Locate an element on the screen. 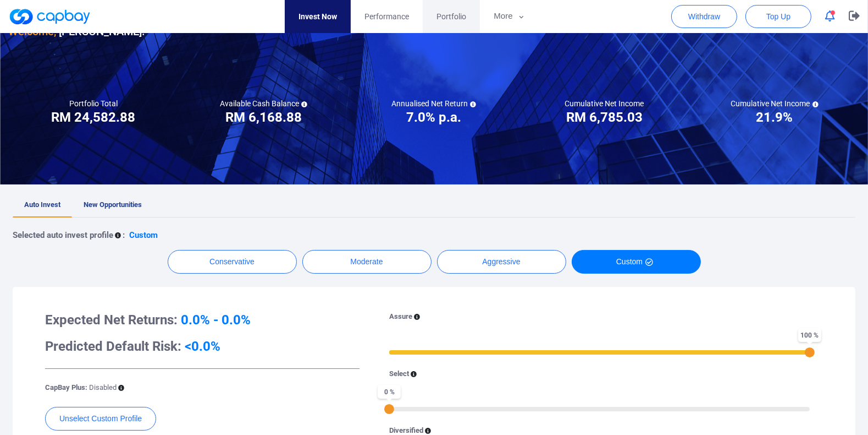 The image size is (868, 435). span: Top Up is located at coordinates (779, 17).